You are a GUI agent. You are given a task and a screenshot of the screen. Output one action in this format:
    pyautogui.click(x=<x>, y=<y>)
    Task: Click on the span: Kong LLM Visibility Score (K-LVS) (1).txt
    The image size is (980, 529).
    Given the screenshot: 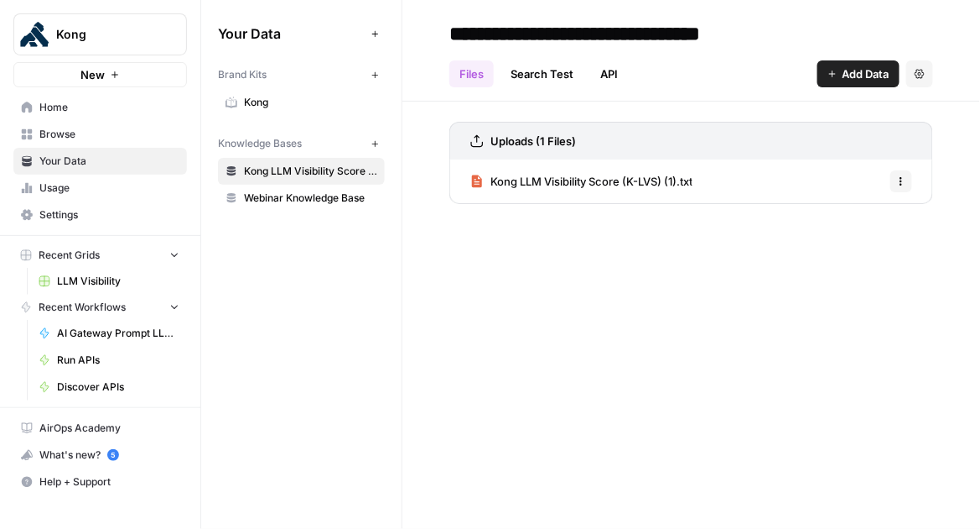 What is the action you would take?
    pyautogui.click(x=591, y=181)
    